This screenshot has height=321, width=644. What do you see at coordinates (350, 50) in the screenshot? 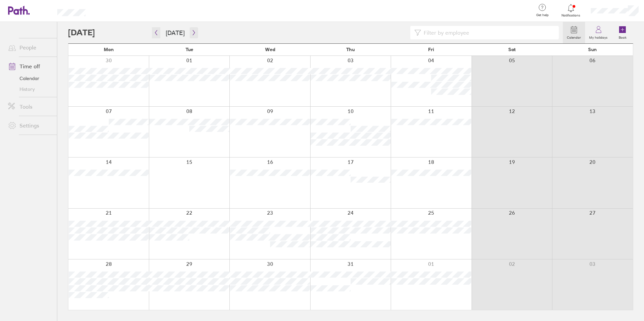
I see `span: Thu` at bounding box center [350, 50].